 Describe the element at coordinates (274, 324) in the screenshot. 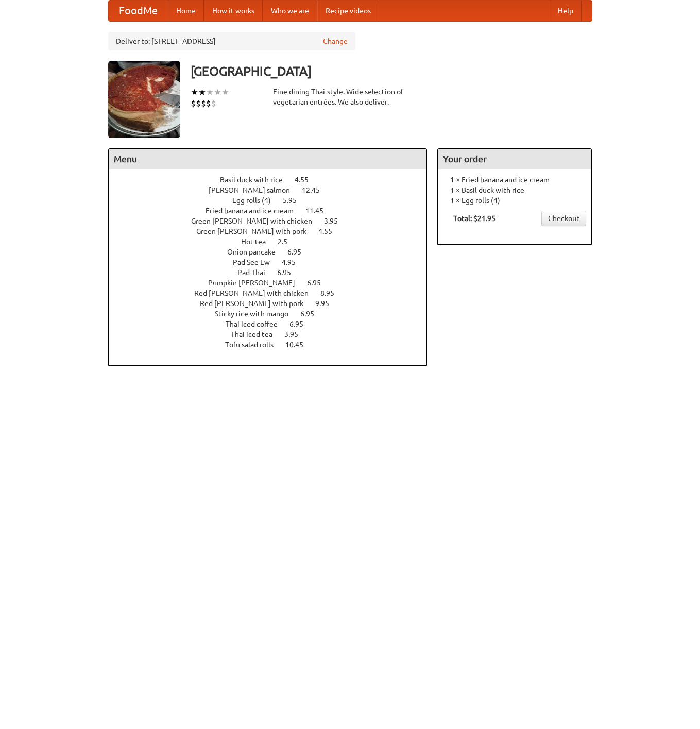

I see `a: Thai iced coffee 6.95` at that location.